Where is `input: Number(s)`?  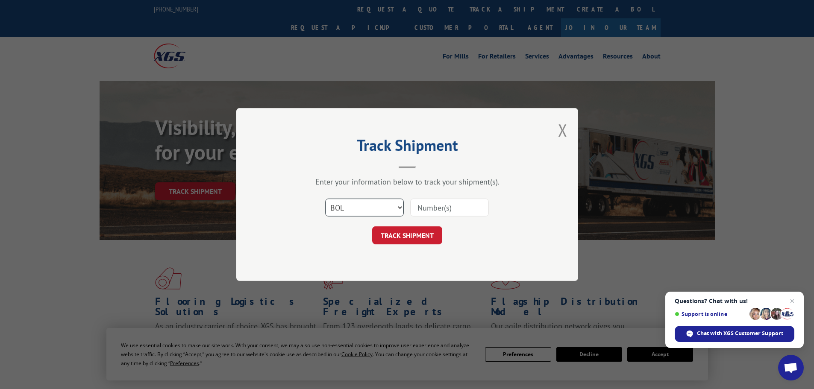
input: Number(s) is located at coordinates (450, 208).